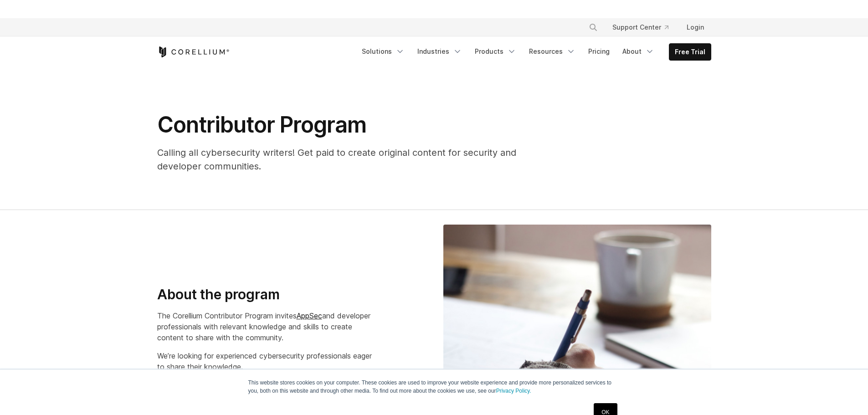 The width and height of the screenshot is (868, 415). I want to click on a: Support Center, so click(640, 27).